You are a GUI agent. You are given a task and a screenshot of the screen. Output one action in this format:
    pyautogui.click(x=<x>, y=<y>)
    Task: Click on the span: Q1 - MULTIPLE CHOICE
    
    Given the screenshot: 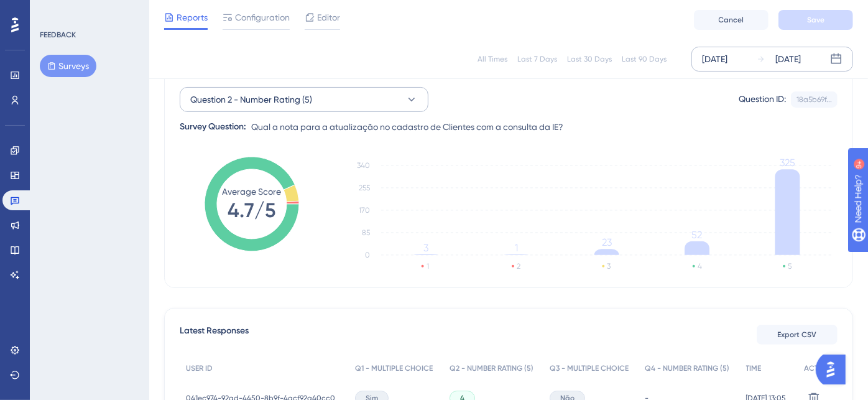 What is the action you would take?
    pyautogui.click(x=393, y=369)
    